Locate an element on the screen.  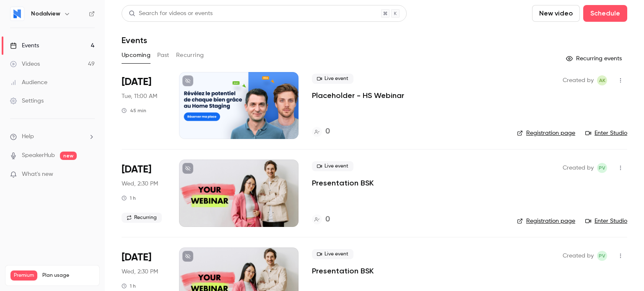
span: AK is located at coordinates (602, 81).